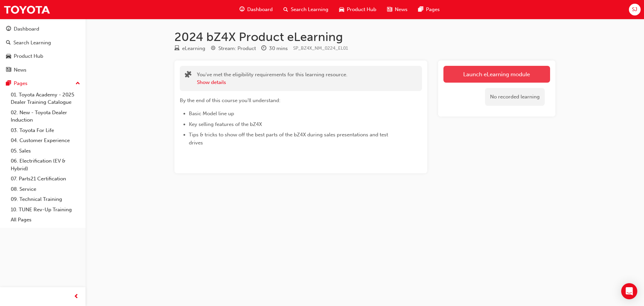  Describe the element at coordinates (274, 48) in the screenshot. I see `div: Duration` at that location.